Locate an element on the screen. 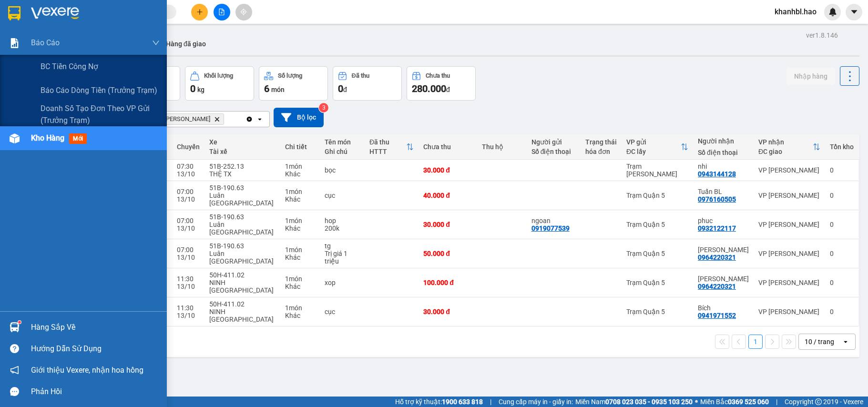  div: 07:30 is located at coordinates (188, 166).